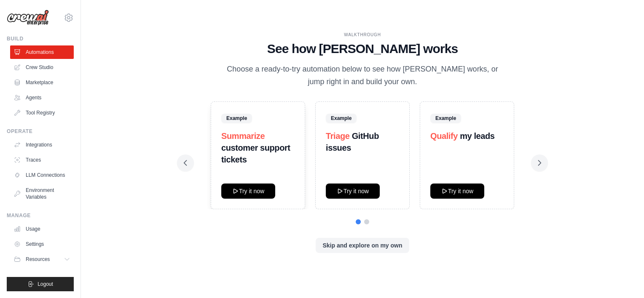 This screenshot has width=644, height=298. Describe the element at coordinates (243, 136) in the screenshot. I see `span: Summarize` at that location.